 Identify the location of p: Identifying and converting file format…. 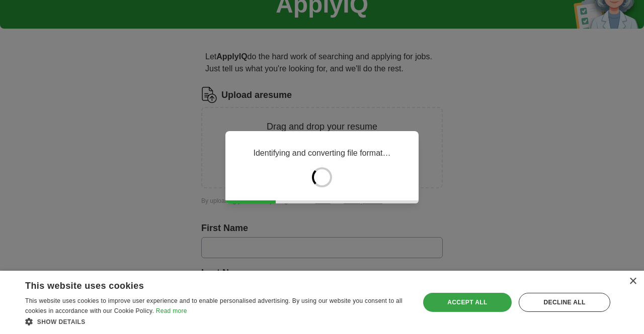
(321, 153).